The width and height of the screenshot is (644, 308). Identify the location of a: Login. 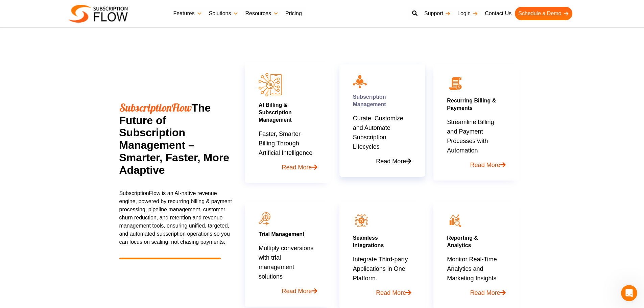
(468, 13).